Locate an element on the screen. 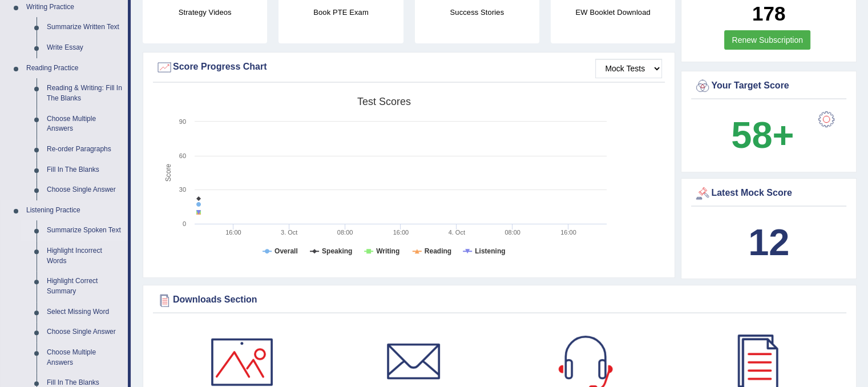 The height and width of the screenshot is (387, 868). tspan: 4. Oct is located at coordinates (456, 232).